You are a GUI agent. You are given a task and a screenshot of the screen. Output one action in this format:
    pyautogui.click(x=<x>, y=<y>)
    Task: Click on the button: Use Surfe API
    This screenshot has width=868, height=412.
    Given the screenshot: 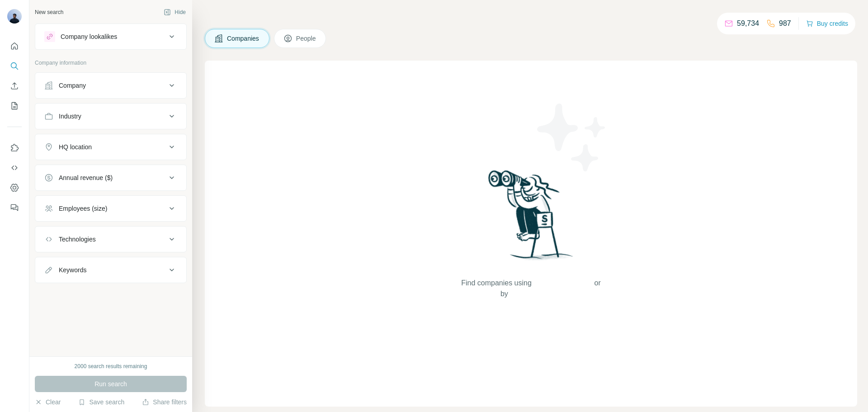 What is the action you would take?
    pyautogui.click(x=15, y=168)
    